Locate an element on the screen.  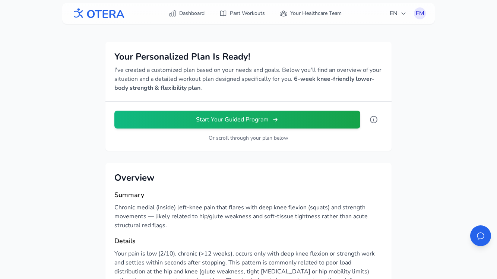
img: OTERA logo is located at coordinates (98, 13).